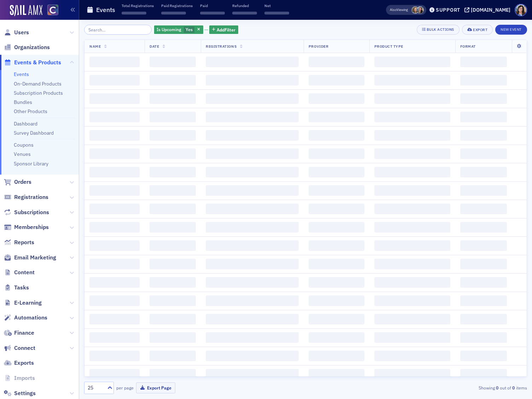  Describe the element at coordinates (420, 10) in the screenshot. I see `span: Tiffany Carson` at that location.